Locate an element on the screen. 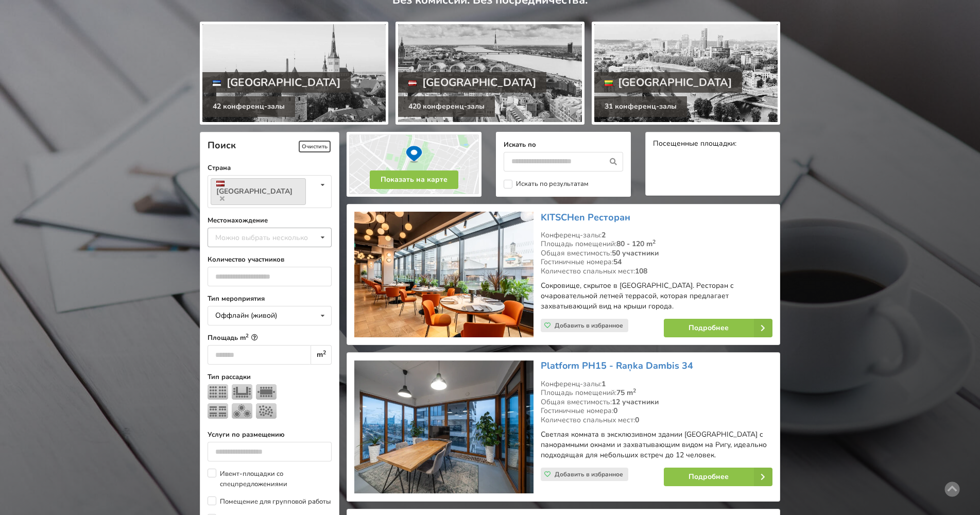  label: Тип мероприятия is located at coordinates (269, 299).